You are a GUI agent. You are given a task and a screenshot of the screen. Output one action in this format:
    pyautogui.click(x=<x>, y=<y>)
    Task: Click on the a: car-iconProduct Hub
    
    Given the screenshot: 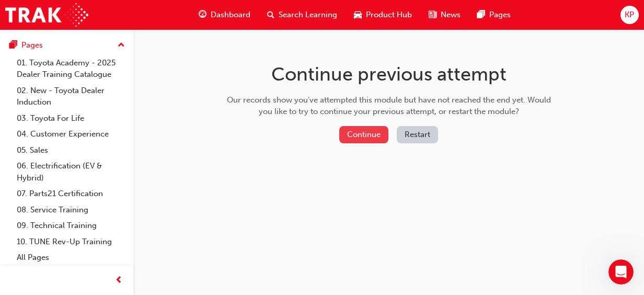 What is the action you would take?
    pyautogui.click(x=382, y=15)
    